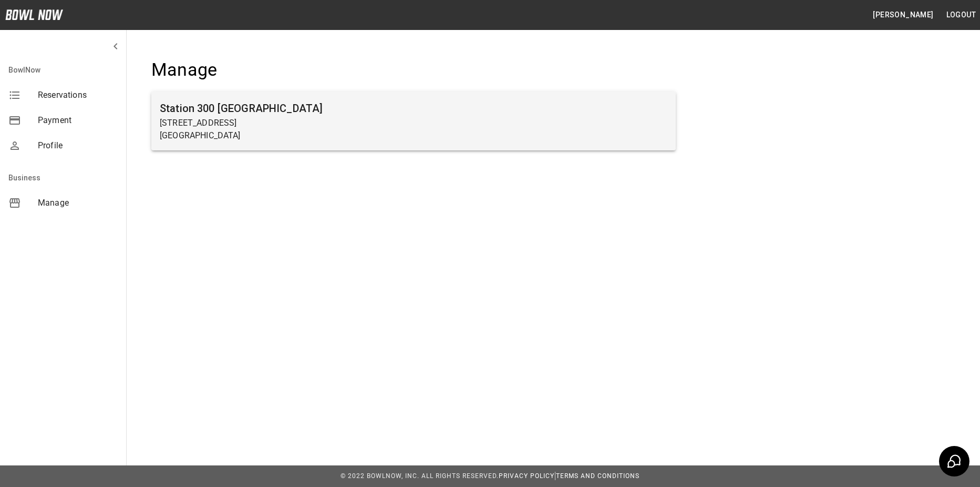  What do you see at coordinates (34, 15) in the screenshot?
I see `img: logo` at bounding box center [34, 15].